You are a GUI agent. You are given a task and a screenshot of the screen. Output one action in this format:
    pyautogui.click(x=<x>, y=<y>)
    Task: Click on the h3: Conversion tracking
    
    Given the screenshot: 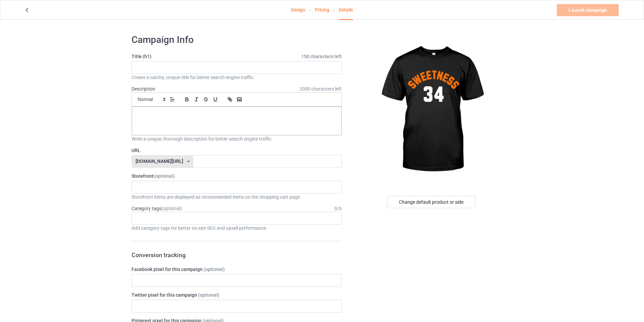 What is the action you would take?
    pyautogui.click(x=236, y=255)
    